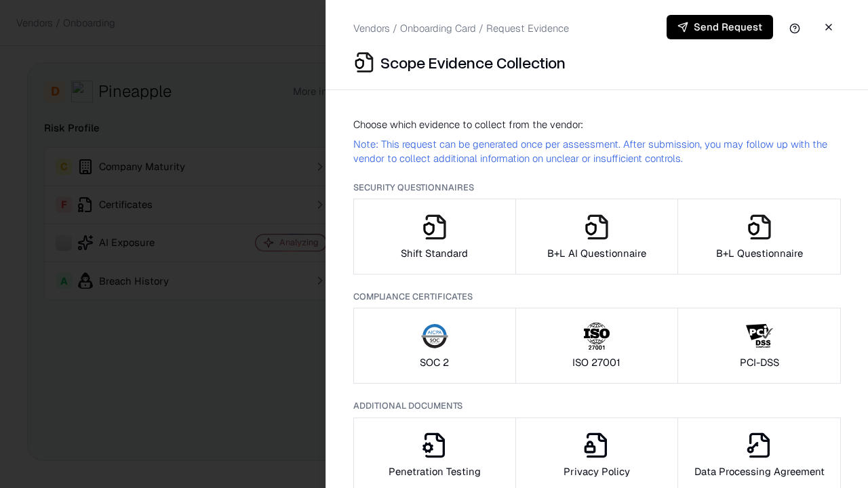  What do you see at coordinates (758, 236) in the screenshot?
I see `button: B+L Questionnaire` at bounding box center [758, 236].